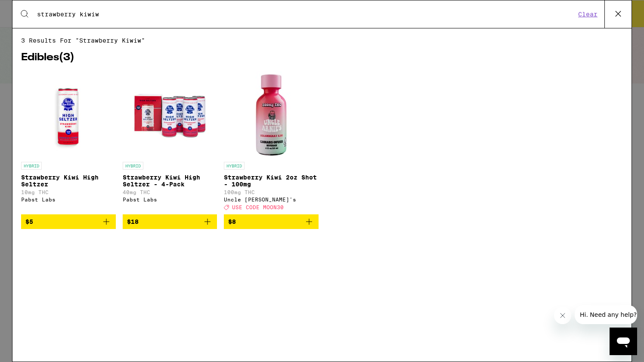  I want to click on span: 3 results for "strawberry kiwiw", so click(322, 40).